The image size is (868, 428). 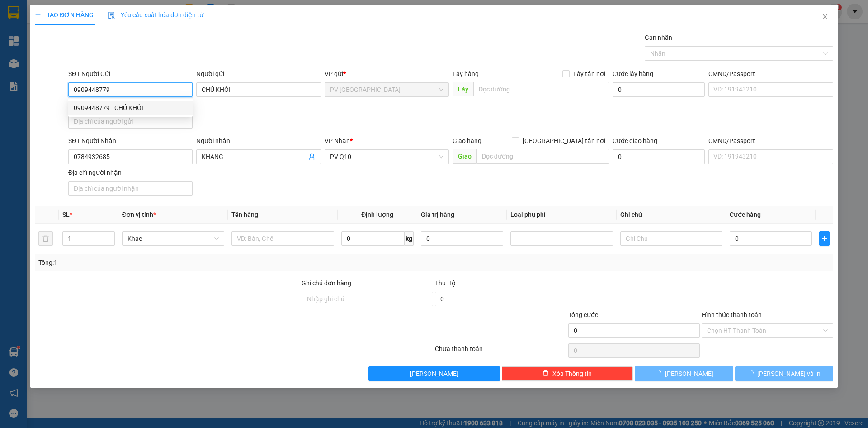 I want to click on label: Gán nhãn, so click(x=658, y=38).